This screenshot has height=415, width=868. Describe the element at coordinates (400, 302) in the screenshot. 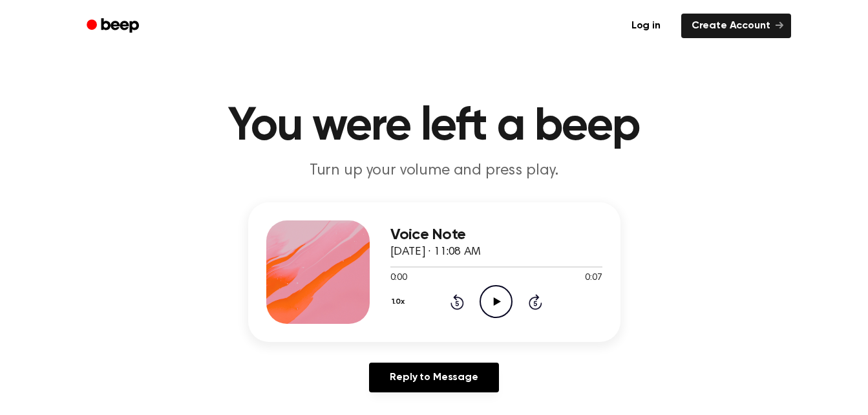

I see `button: 1.0x` at that location.